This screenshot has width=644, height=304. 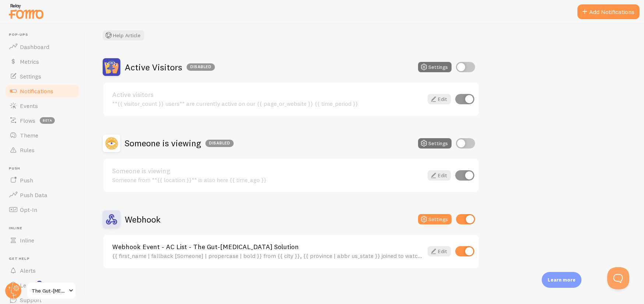 I want to click on a: Flows beta, so click(x=42, y=120).